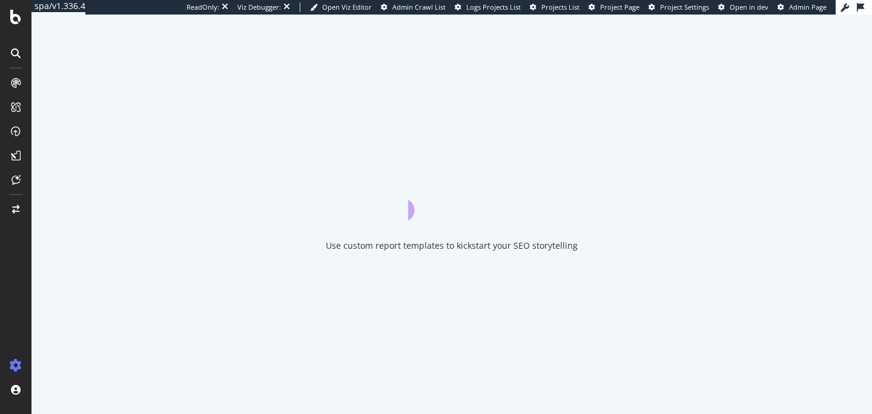 This screenshot has height=414, width=872. Describe the element at coordinates (203, 7) in the screenshot. I see `div: ReadOnly:` at that location.